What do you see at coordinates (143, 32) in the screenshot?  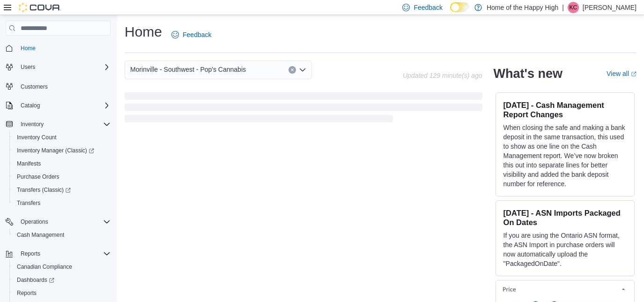 I see `h1: Home` at bounding box center [143, 32].